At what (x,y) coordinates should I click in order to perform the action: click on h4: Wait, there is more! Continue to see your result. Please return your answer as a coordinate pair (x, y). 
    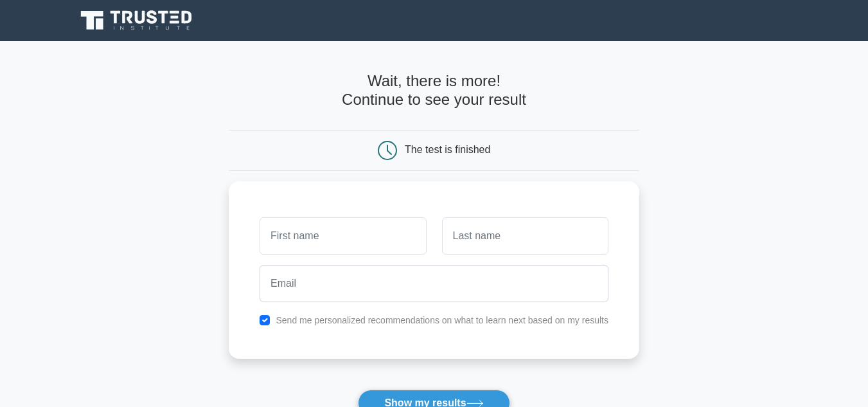
    Looking at the image, I should click on (434, 91).